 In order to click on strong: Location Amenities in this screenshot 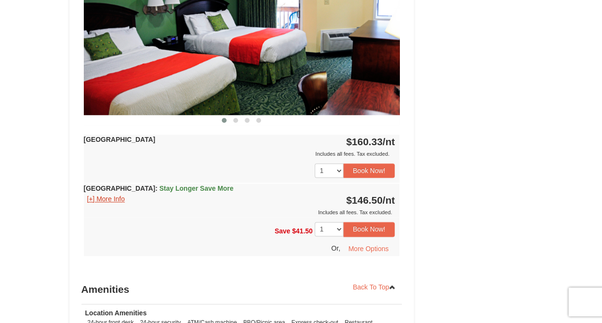, I will do `click(116, 313)`.